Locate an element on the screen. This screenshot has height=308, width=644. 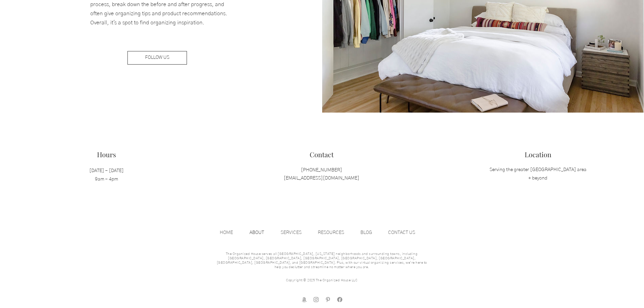
span: Location is located at coordinates (538, 154).